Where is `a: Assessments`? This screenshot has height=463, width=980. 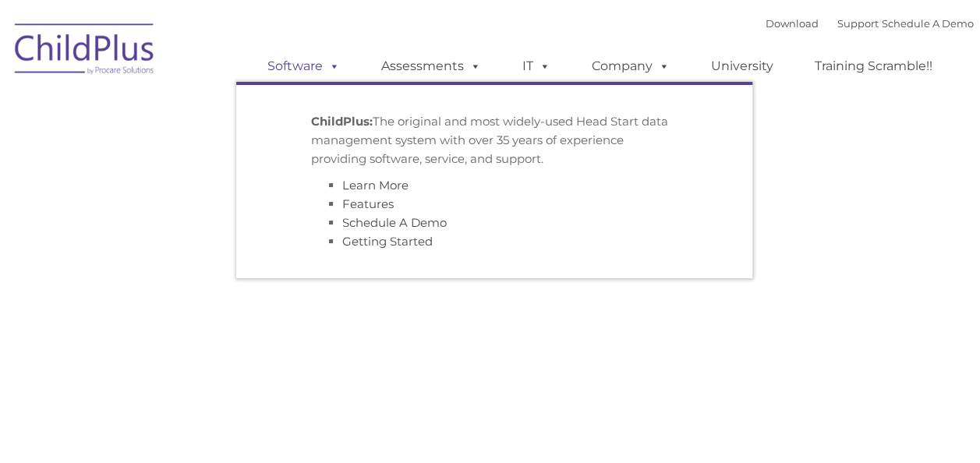
a: Assessments is located at coordinates (431, 66).